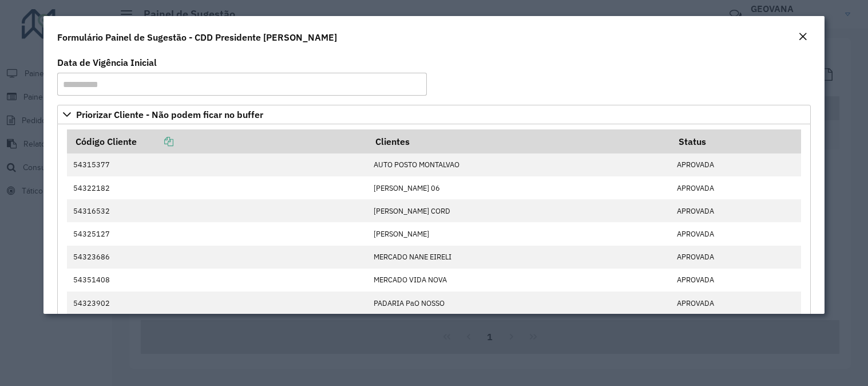 This screenshot has width=868, height=386. I want to click on td: 54316532, so click(217, 211).